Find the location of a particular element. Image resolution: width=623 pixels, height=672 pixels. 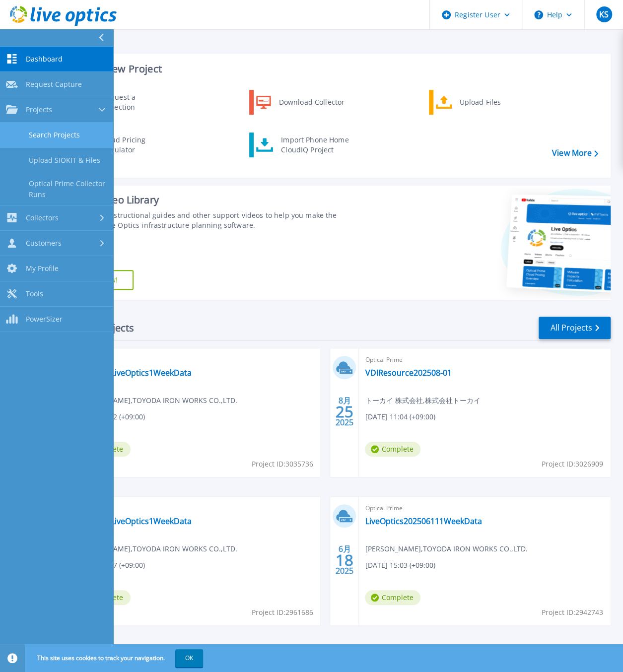

h3: Start a New Project is located at coordinates (334, 69).